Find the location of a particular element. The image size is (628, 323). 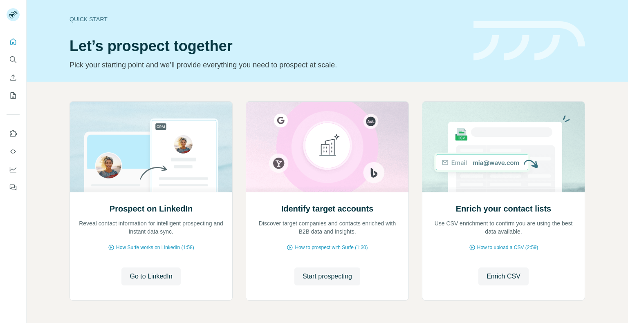

h2: Enrich your contact lists is located at coordinates (503, 209).